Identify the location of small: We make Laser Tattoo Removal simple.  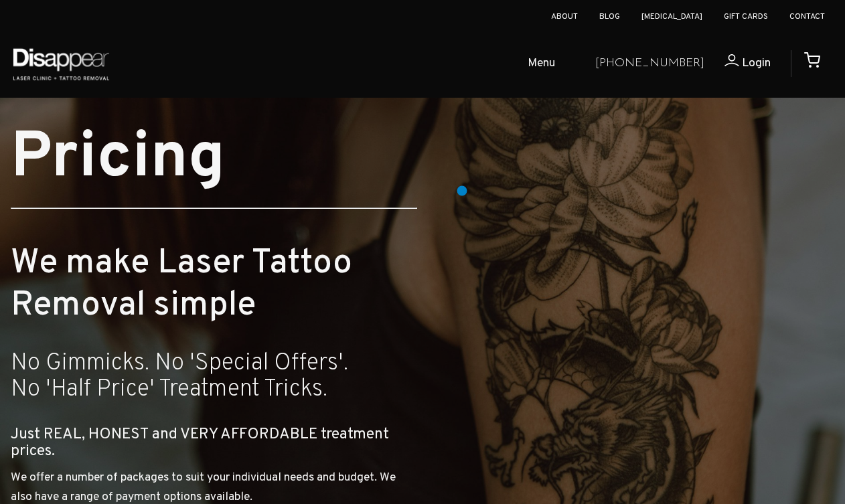
(182, 285).